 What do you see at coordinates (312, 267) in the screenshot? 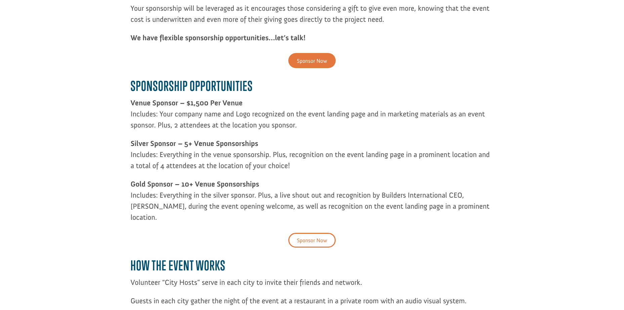
I see `h3: How the event works` at bounding box center [312, 267].